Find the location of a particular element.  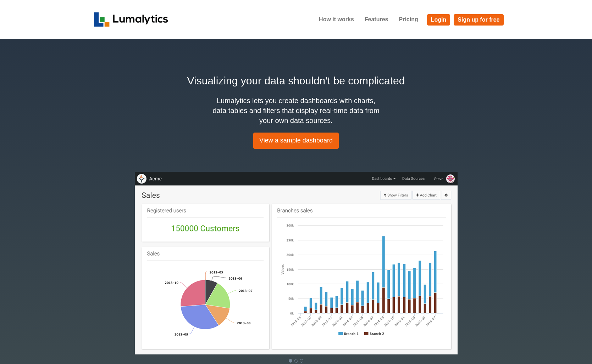

img: lumalytics-screenshot-1-7a74361a8398877aa2597a69edf913cb7964058ba03049edb3fa55e2b5462593.png is located at coordinates (296, 263).